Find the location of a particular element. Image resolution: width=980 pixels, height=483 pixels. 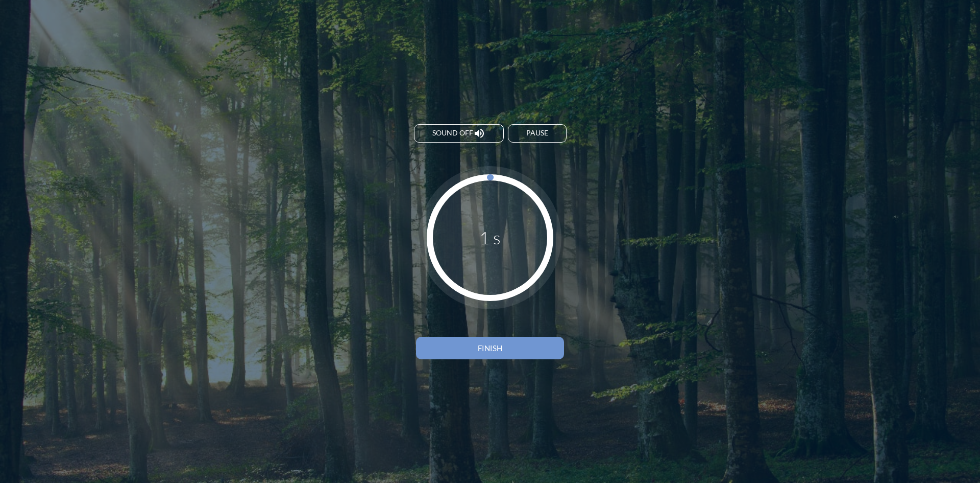

div: Finish is located at coordinates (490, 348).